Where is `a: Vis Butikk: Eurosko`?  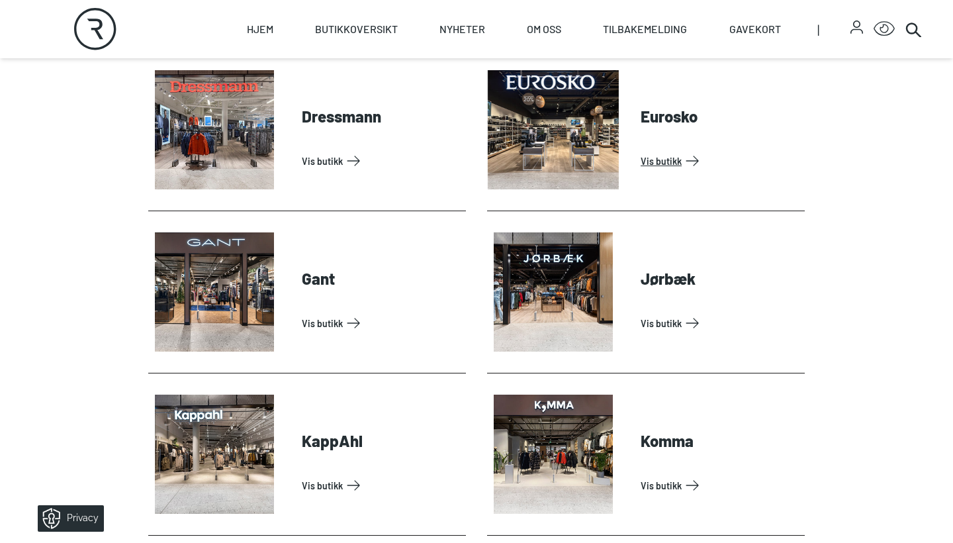
a: Vis Butikk: Eurosko is located at coordinates (720, 161).